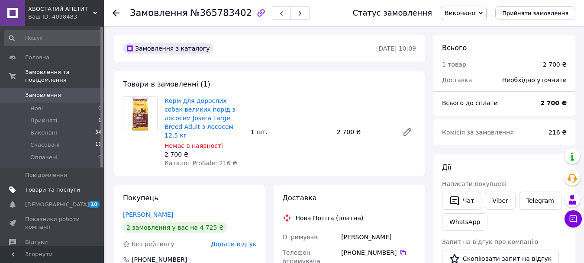 This screenshot has height=263, width=584. I want to click on span: Прийняти замовлення, so click(535, 13).